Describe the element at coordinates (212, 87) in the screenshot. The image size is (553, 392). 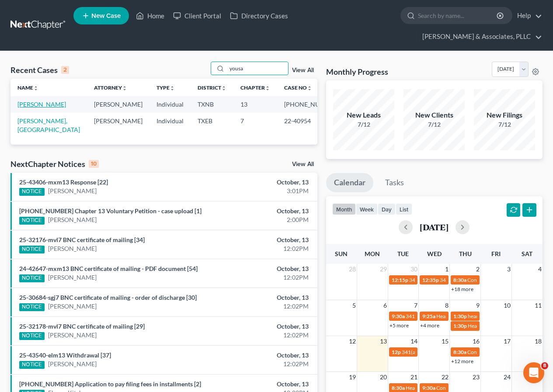
I see `a: Districtunfold_more` at that location.